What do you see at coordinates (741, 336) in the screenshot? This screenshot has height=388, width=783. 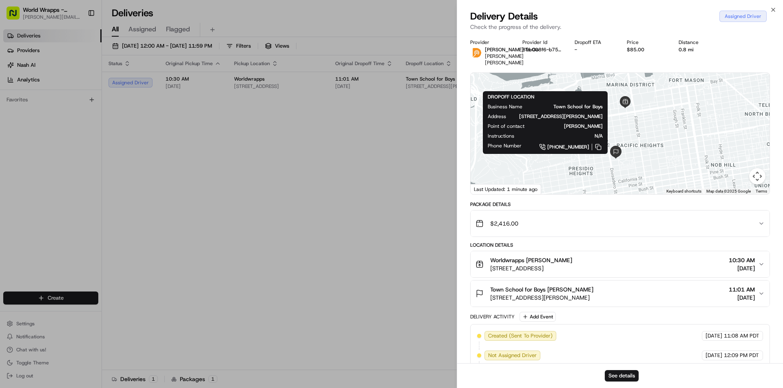 I see `span: 11:08 AM PDT` at bounding box center [741, 336].